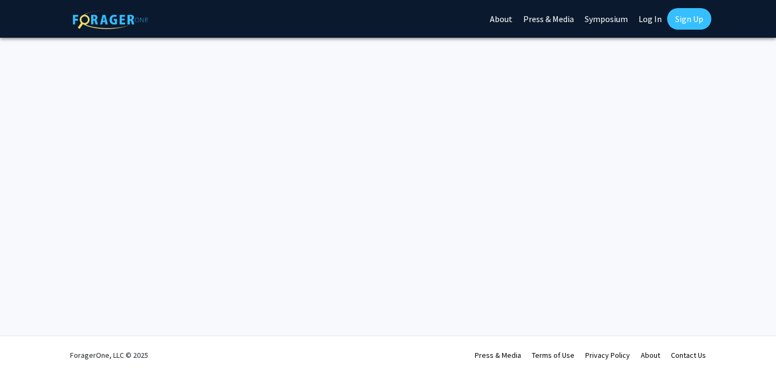 Image resolution: width=776 pixels, height=374 pixels. I want to click on a: Sign Up, so click(689, 19).